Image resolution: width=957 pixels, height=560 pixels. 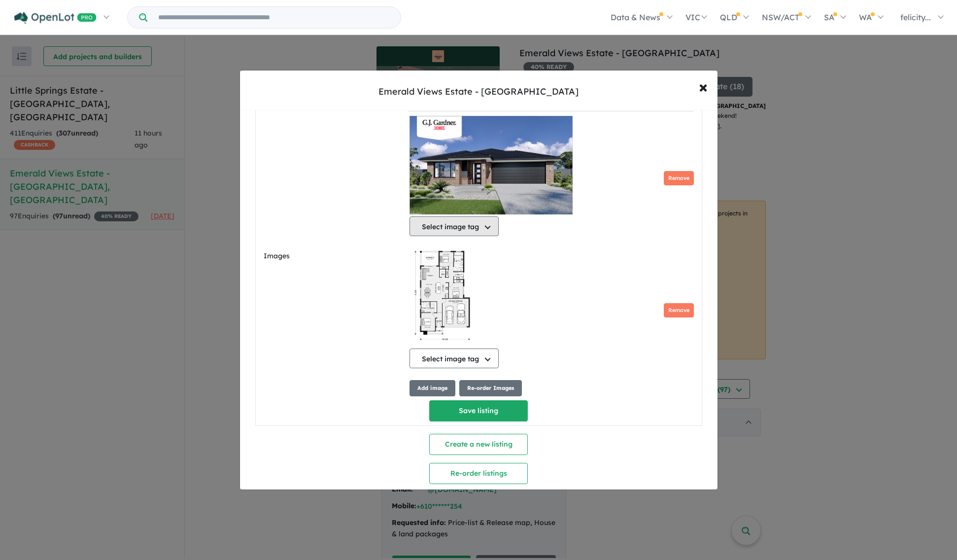 I want to click on button: Re-order Images, so click(x=490, y=388).